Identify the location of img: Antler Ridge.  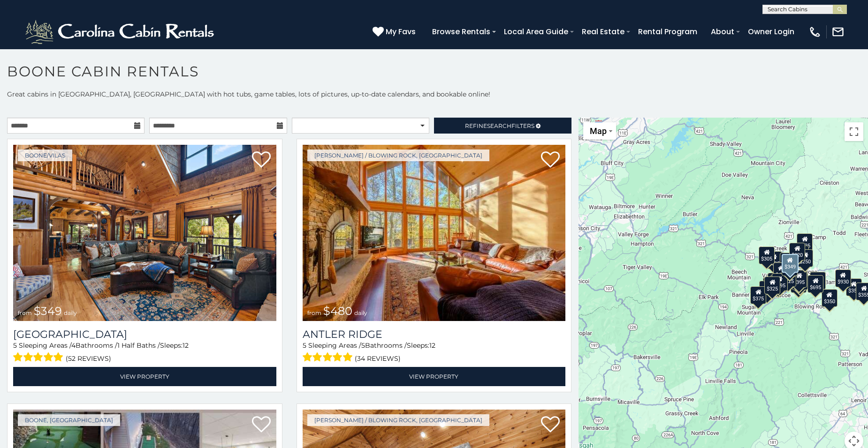
(434, 233).